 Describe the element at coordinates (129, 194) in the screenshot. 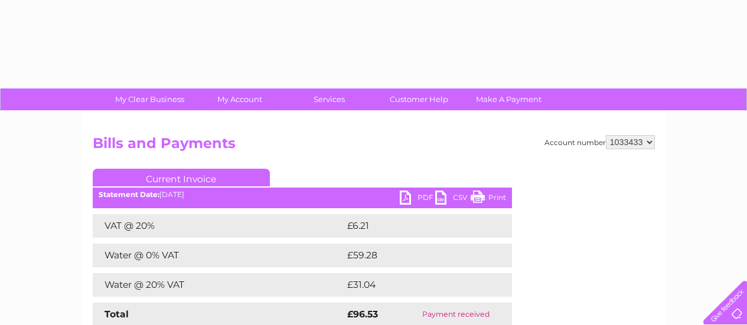

I see `b: Statement Date:` at that location.